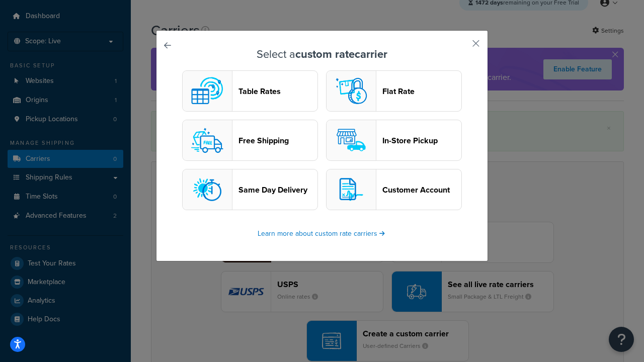  What do you see at coordinates (207, 91) in the screenshot?
I see `img: custom logo` at bounding box center [207, 91].